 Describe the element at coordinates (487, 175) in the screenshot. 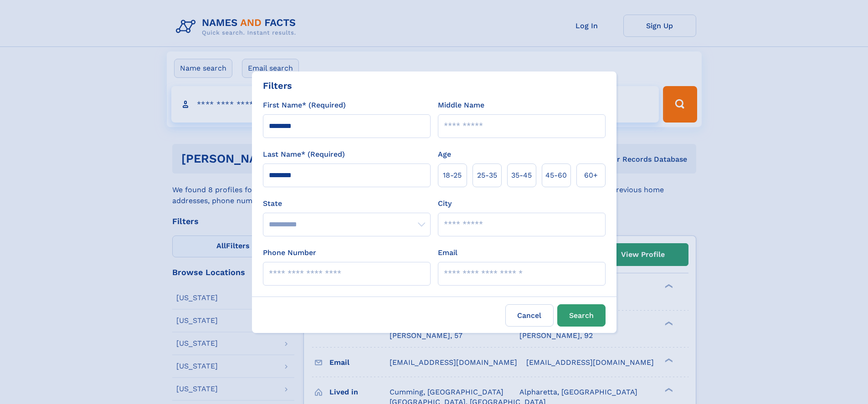

I see `span: 25‑35` at that location.